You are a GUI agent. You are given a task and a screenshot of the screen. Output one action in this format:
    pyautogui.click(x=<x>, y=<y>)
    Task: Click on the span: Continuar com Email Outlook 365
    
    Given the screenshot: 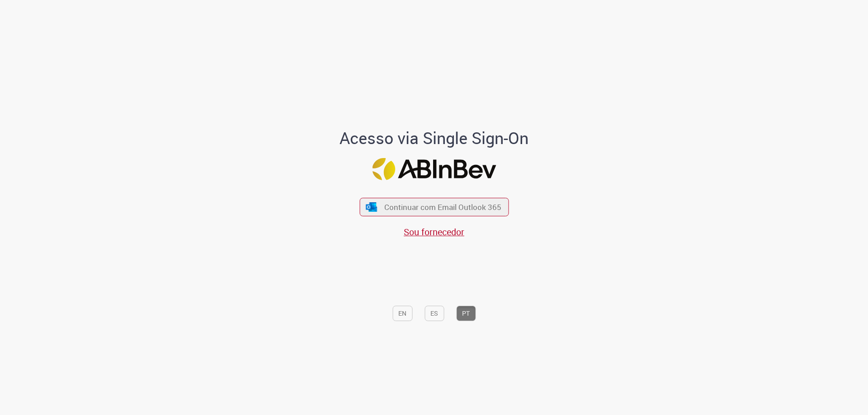 What is the action you would take?
    pyautogui.click(x=442, y=207)
    